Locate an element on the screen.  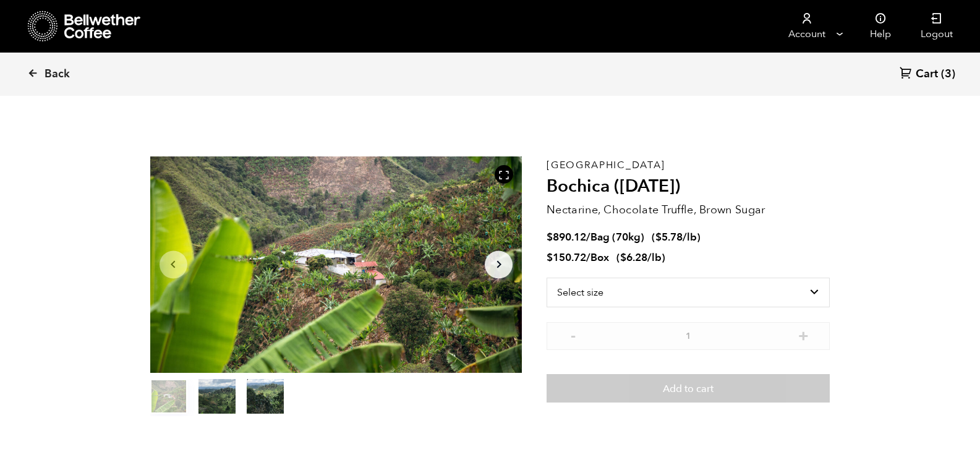
bdi: 6.28 is located at coordinates (634, 258).